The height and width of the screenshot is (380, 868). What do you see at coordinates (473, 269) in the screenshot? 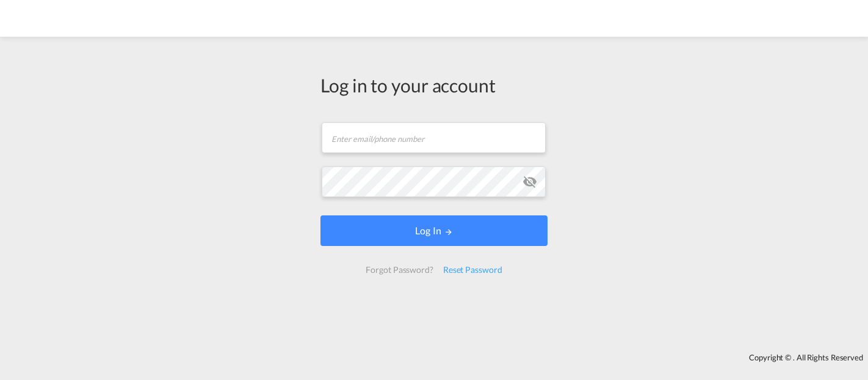
I see `div: Reset Password` at bounding box center [473, 269].